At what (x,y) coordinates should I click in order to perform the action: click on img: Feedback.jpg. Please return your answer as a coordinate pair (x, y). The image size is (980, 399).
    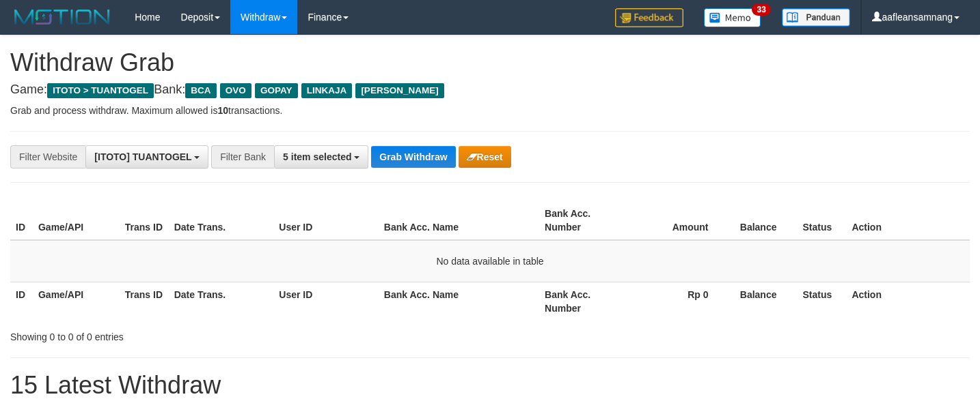
    Looking at the image, I should click on (649, 18).